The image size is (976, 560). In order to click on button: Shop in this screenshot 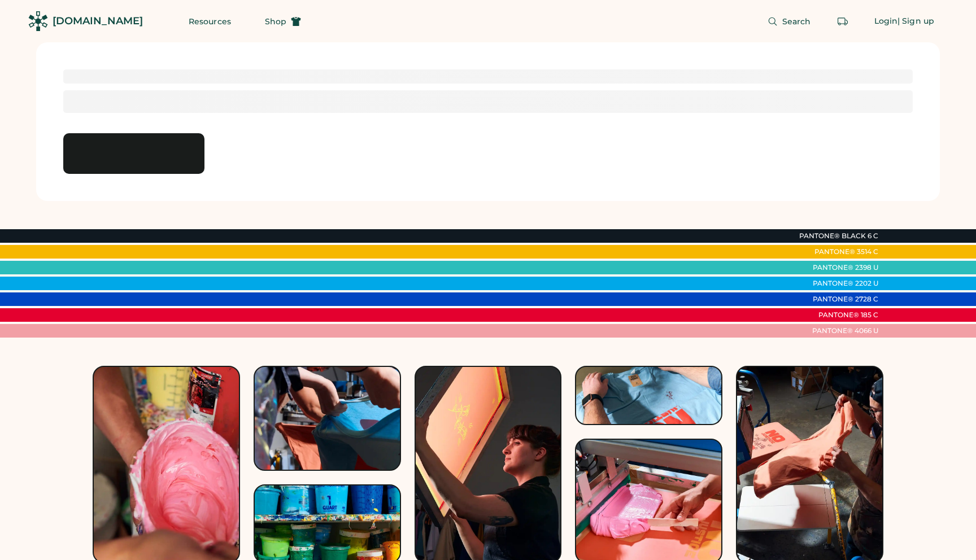, I will do `click(283, 22)`.